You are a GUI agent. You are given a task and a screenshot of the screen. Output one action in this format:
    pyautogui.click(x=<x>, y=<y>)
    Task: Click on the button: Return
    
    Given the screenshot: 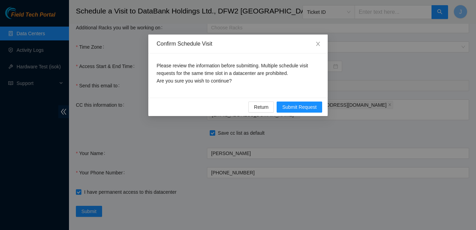 What is the action you would take?
    pyautogui.click(x=261, y=107)
    